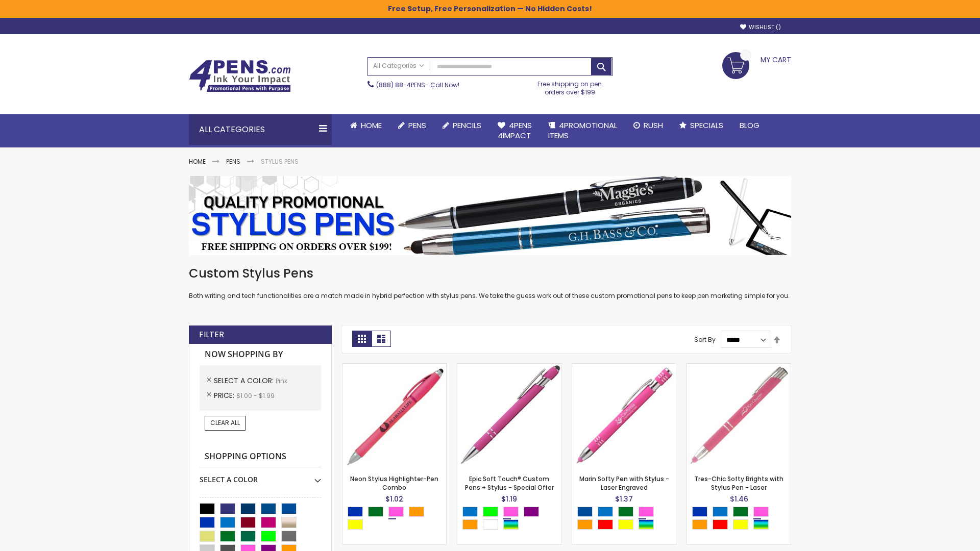 The width and height of the screenshot is (980, 551). I want to click on span: $1.02, so click(394, 499).